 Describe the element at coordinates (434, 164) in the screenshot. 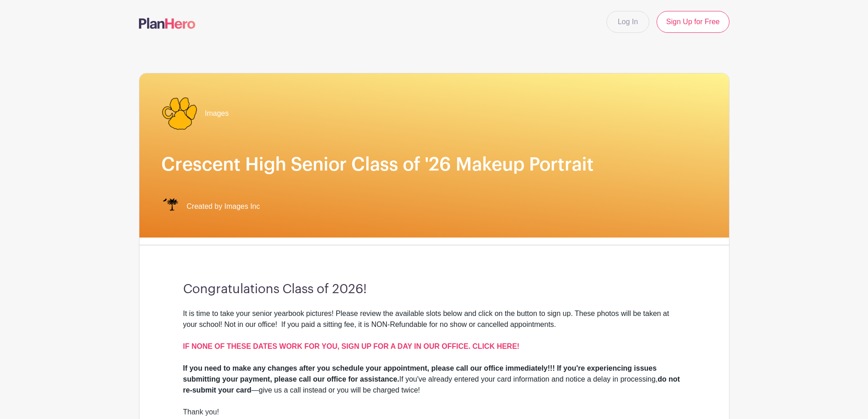

I see `h1: Crescent High Senior Class of '26 Makeup Portrait` at that location.